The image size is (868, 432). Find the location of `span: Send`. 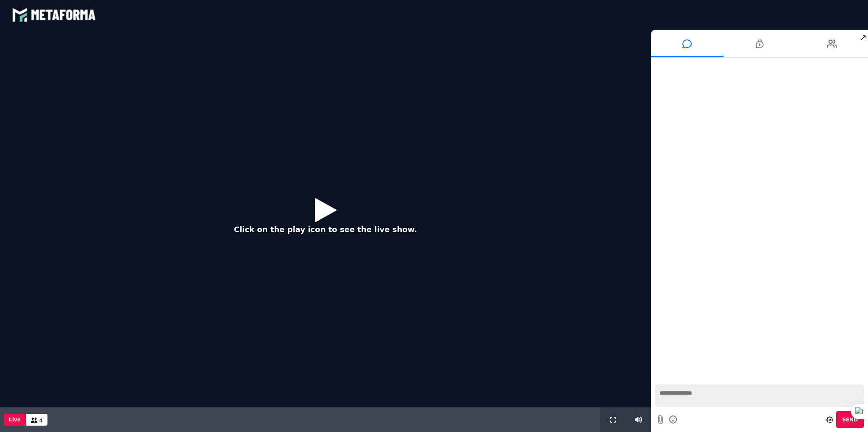

span: Send is located at coordinates (850, 420).